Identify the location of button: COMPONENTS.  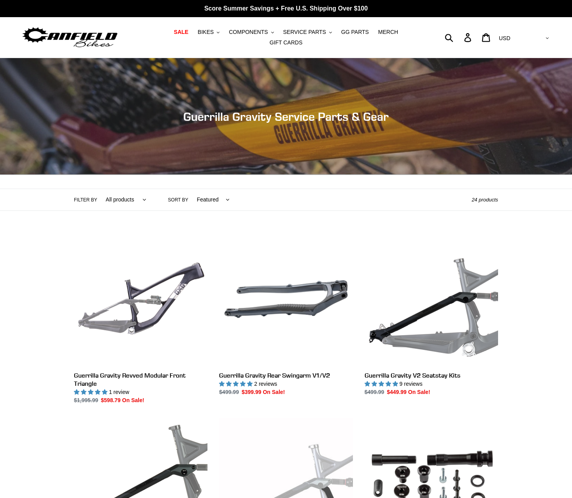
(251, 32).